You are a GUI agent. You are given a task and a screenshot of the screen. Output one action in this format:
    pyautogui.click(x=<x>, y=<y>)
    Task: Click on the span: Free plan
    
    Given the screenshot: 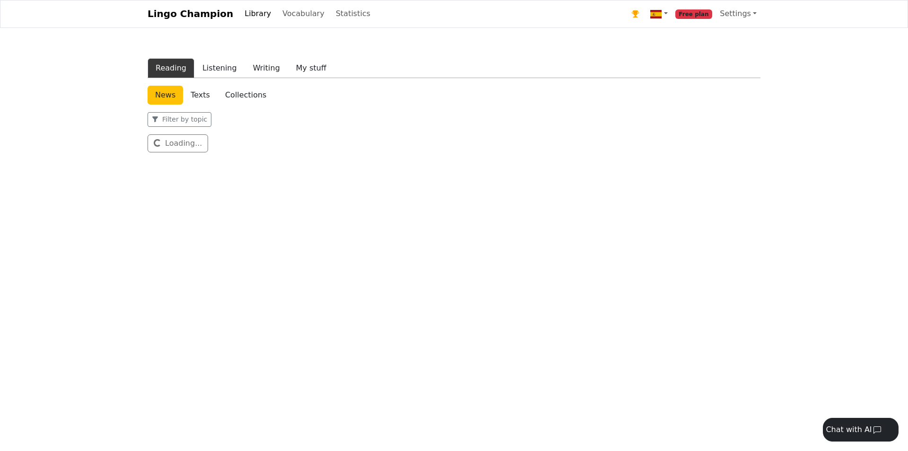 What is the action you would take?
    pyautogui.click(x=694, y=14)
    